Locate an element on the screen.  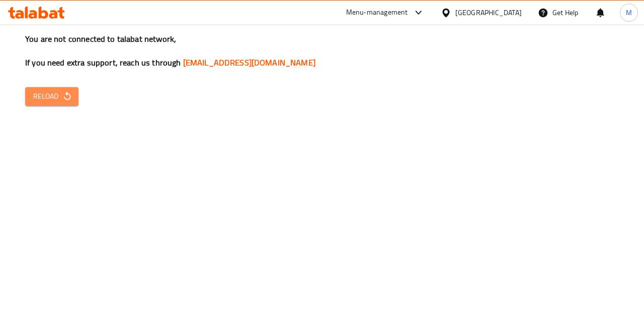
span: M is located at coordinates (629, 12).